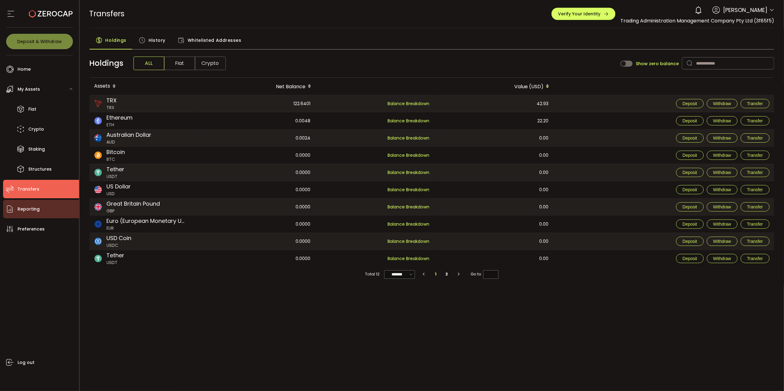 The height and width of the screenshot is (391, 784). I want to click on span: GBP, so click(133, 211).